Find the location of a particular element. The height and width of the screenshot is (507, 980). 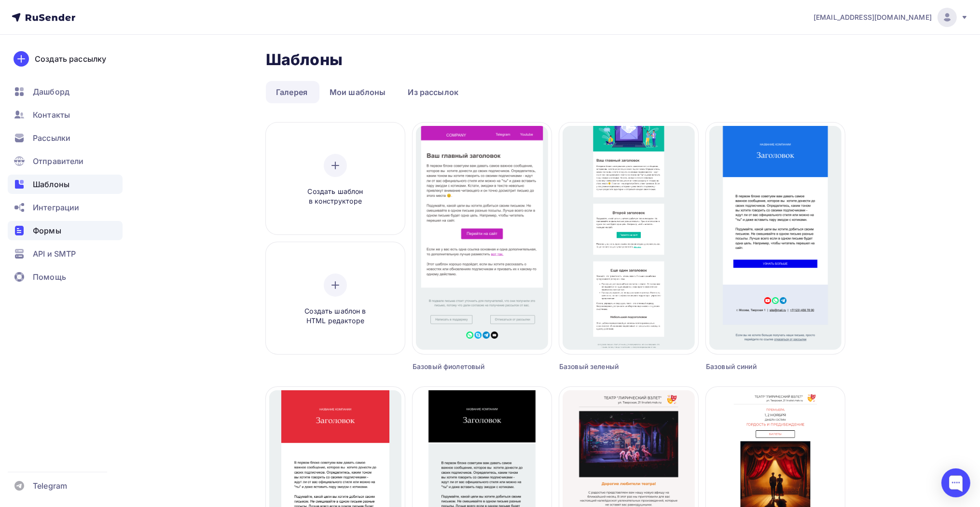

span: Создать шаблон в HTML редакторе is located at coordinates (336, 316).